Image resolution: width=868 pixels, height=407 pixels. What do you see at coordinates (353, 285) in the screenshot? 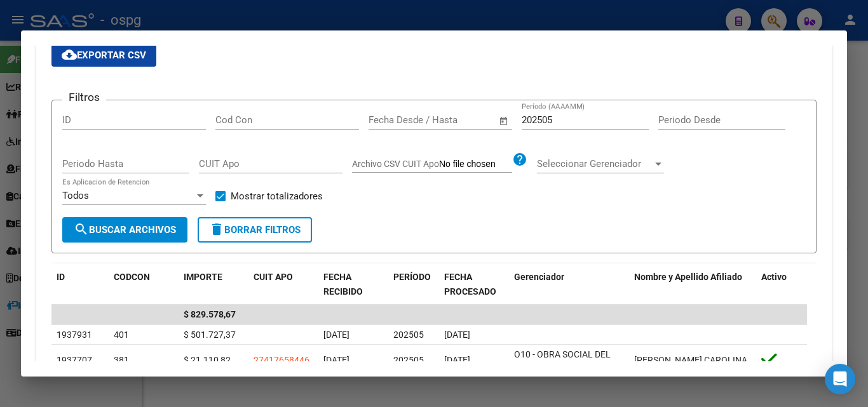
I see `datatable-header-cell: FECHA RECIBIDO` at bounding box center [353, 285].